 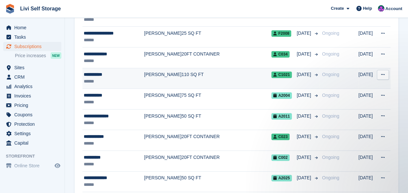 I want to click on span: Online Store, so click(x=34, y=165).